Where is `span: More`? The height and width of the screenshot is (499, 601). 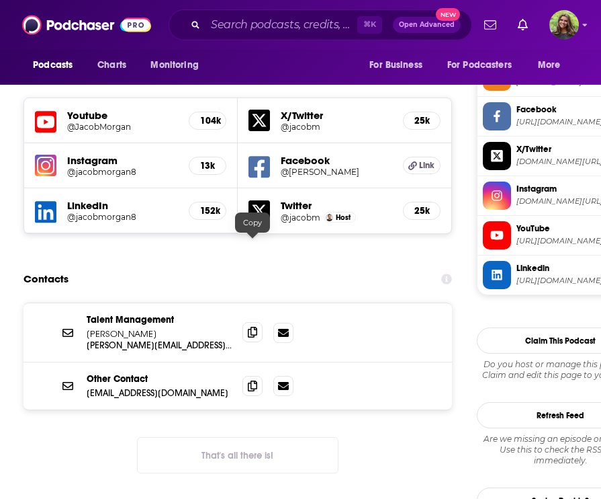
span: More is located at coordinates (550, 65).